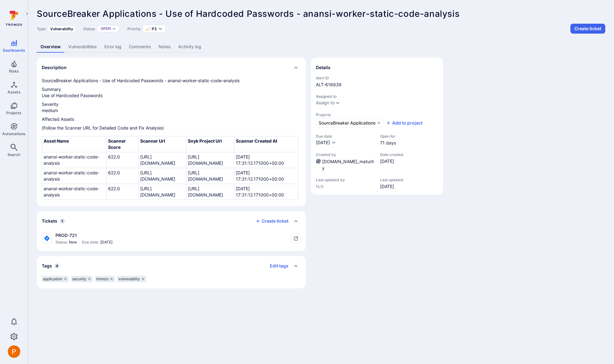 The image size is (614, 364). What do you see at coordinates (51, 47) in the screenshot?
I see `a: Overview` at bounding box center [51, 47].